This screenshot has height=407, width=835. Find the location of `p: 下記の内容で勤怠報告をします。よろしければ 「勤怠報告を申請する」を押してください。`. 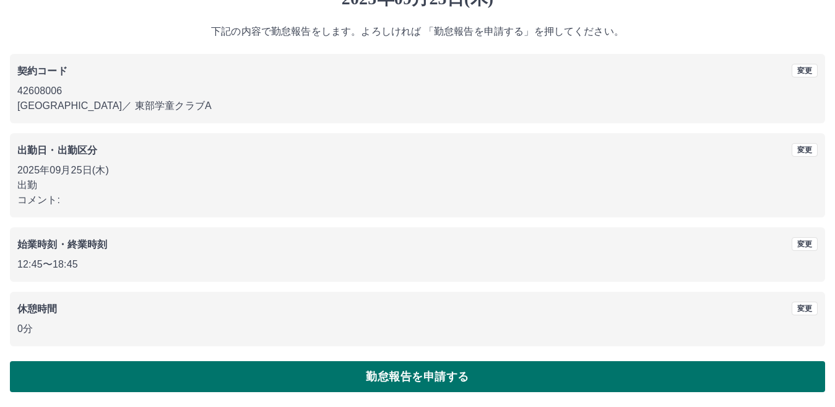

p: 下記の内容で勤怠報告をします。よろしければ 「勤怠報告を申請する」を押してください。 is located at coordinates (417, 32).